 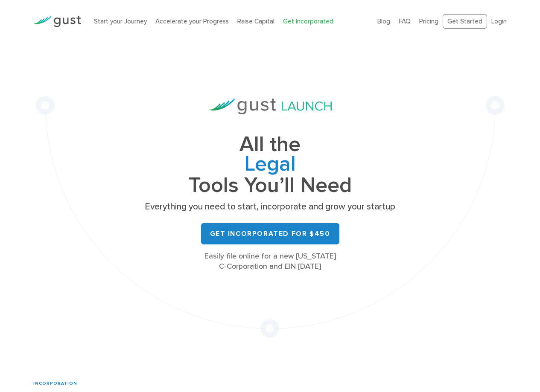 I want to click on a: Blog, so click(x=384, y=22).